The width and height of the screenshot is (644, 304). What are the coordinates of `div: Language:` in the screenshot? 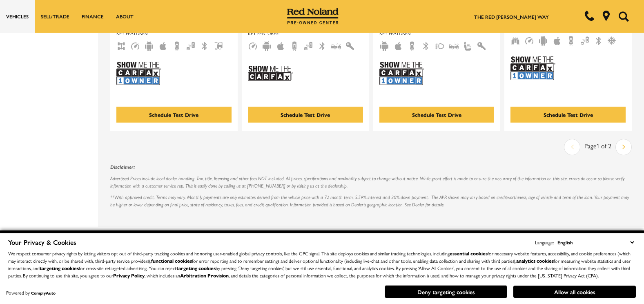 It's located at (544, 242).